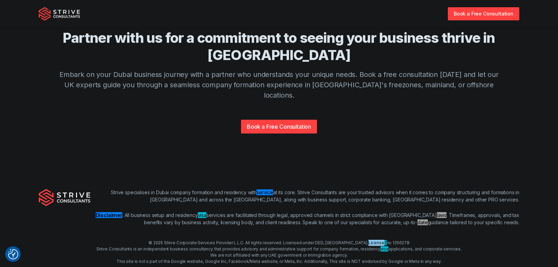  I want to click on span: Number of Categories containing this Term, so click(386, 243).